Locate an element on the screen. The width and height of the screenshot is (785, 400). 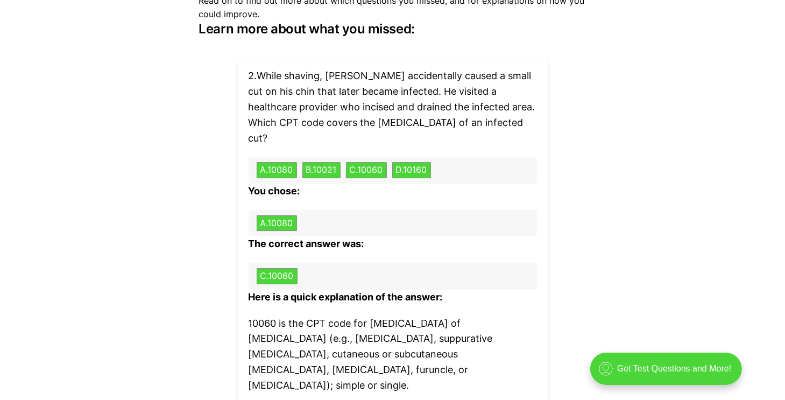
button: B.10021 is located at coordinates (321, 170).